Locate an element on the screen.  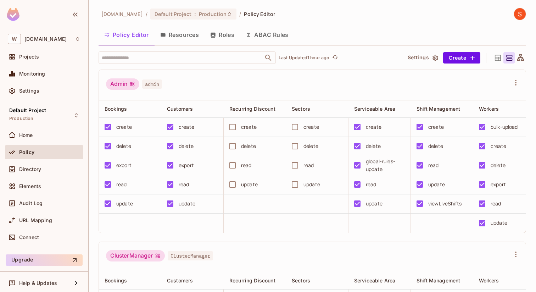
button: Roles is located at coordinates (222, 35).